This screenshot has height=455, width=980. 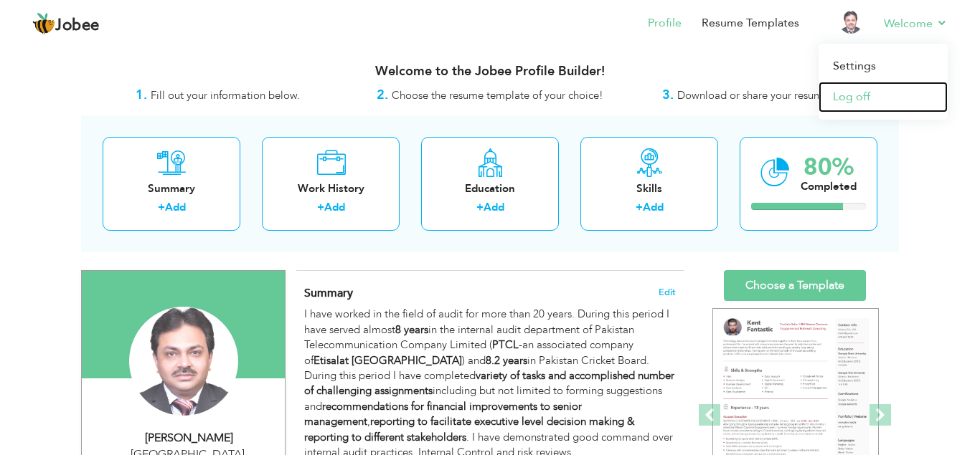 What do you see at coordinates (490, 383) in the screenshot?
I see `strong: variety of tasks and accomplished number of challenging assignments` at bounding box center [490, 383].